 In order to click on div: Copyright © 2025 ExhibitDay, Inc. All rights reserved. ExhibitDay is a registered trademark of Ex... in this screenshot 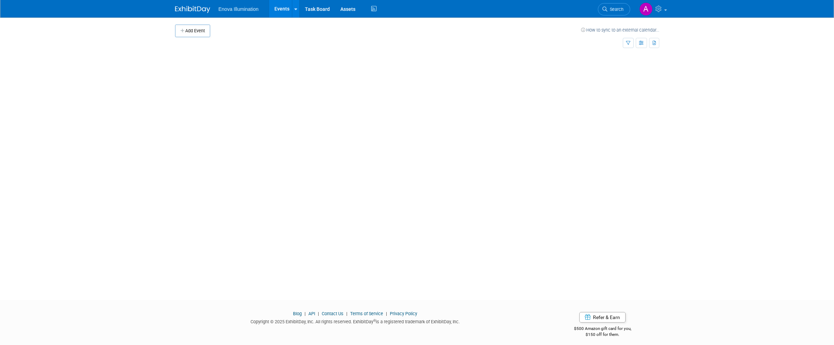, I will do `click(355, 321)`.